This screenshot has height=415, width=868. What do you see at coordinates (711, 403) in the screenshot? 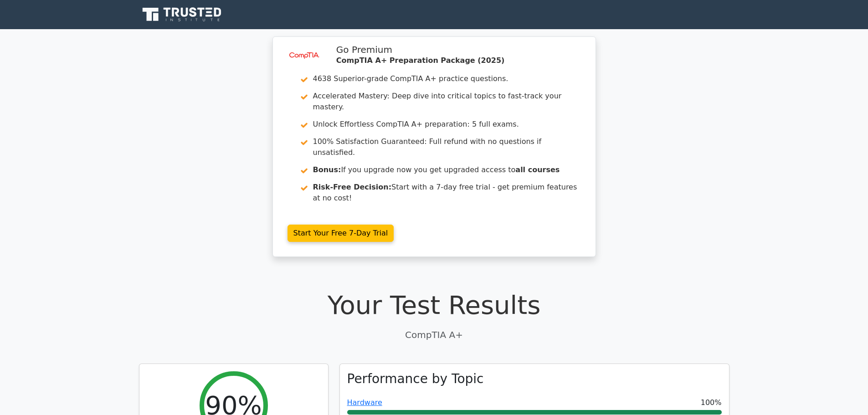
I see `span: 100%` at bounding box center [711, 403].